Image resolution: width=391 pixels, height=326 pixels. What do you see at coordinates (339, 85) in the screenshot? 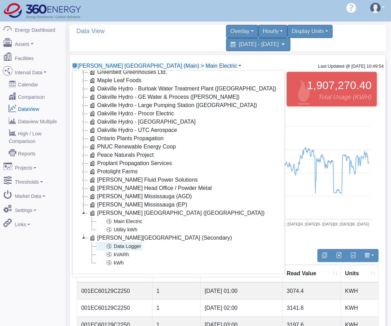
I see `span: 1,907,270.40` at bounding box center [339, 85].